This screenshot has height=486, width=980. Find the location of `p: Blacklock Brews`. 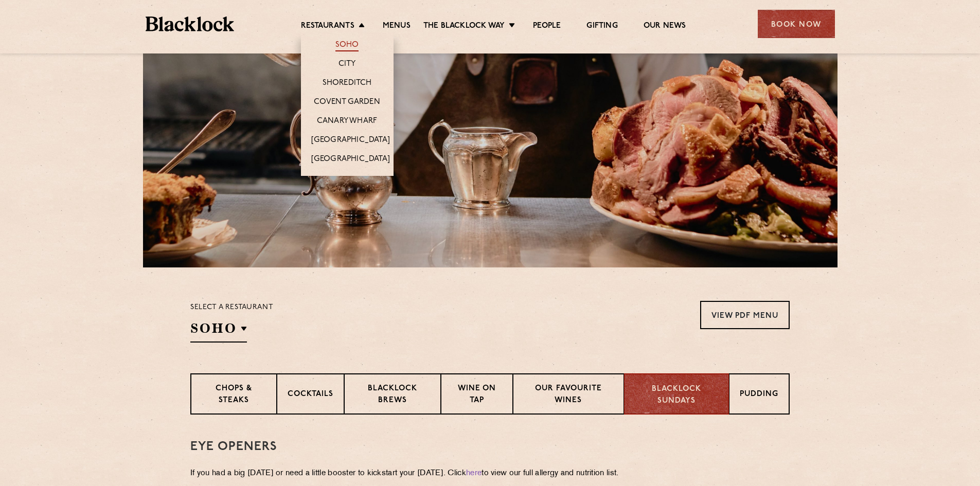

p: Blacklock Brews is located at coordinates (392, 395).